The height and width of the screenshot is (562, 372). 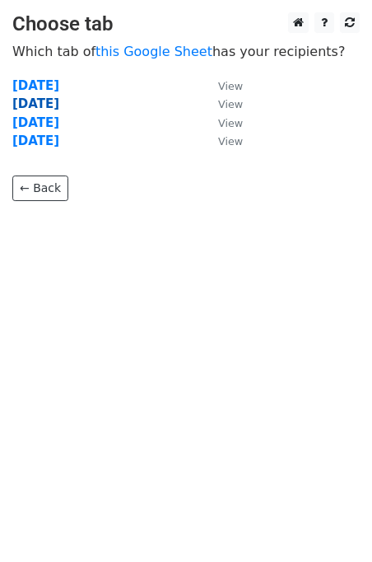 I want to click on h3: Choose tab, so click(x=186, y=24).